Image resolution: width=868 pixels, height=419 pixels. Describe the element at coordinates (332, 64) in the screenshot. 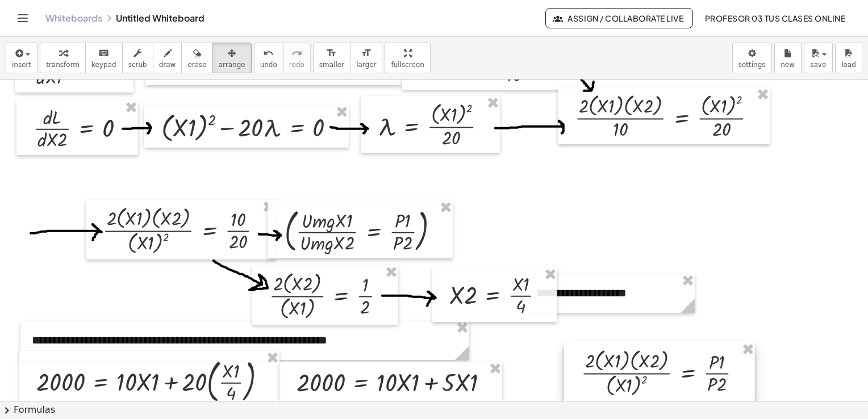

I see `span: smaller` at that location.